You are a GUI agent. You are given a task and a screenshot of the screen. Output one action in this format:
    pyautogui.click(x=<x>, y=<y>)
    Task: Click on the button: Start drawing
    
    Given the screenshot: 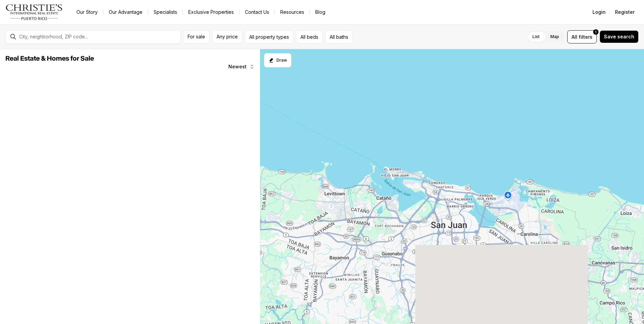 What is the action you would take?
    pyautogui.click(x=277, y=60)
    